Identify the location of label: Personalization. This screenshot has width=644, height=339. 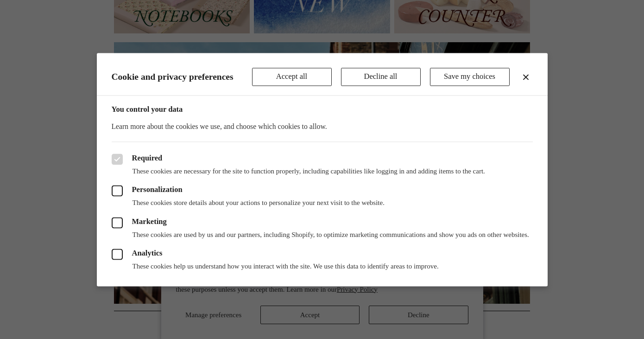
(322, 191).